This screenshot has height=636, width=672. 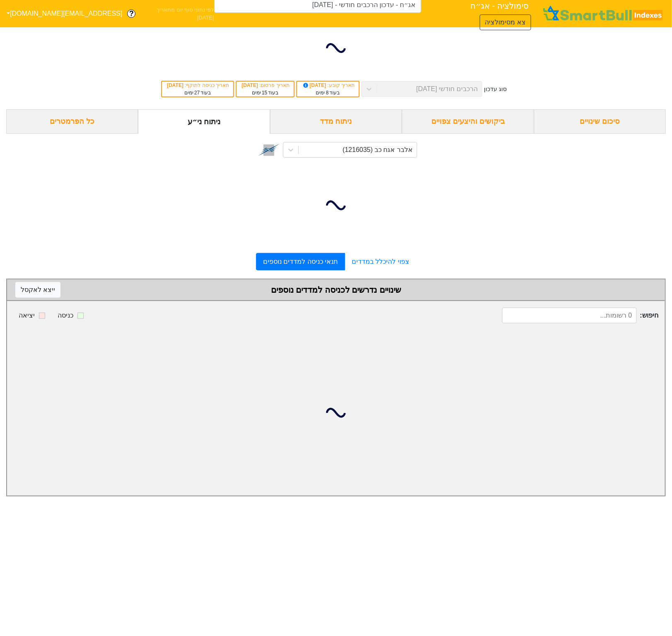 I want to click on div: תאריך כניסה לתוקף :, so click(x=198, y=86).